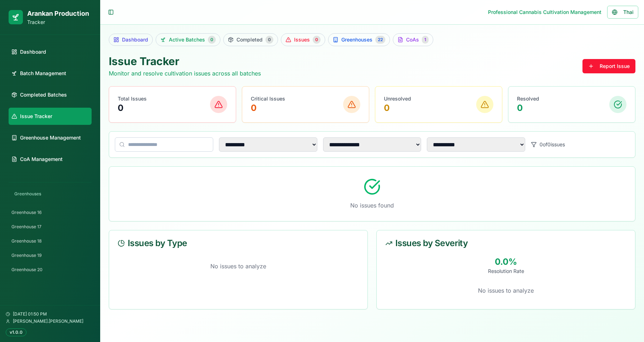 The height and width of the screenshot is (342, 644). Describe the element at coordinates (50, 95) in the screenshot. I see `a: Completed Batches` at that location.